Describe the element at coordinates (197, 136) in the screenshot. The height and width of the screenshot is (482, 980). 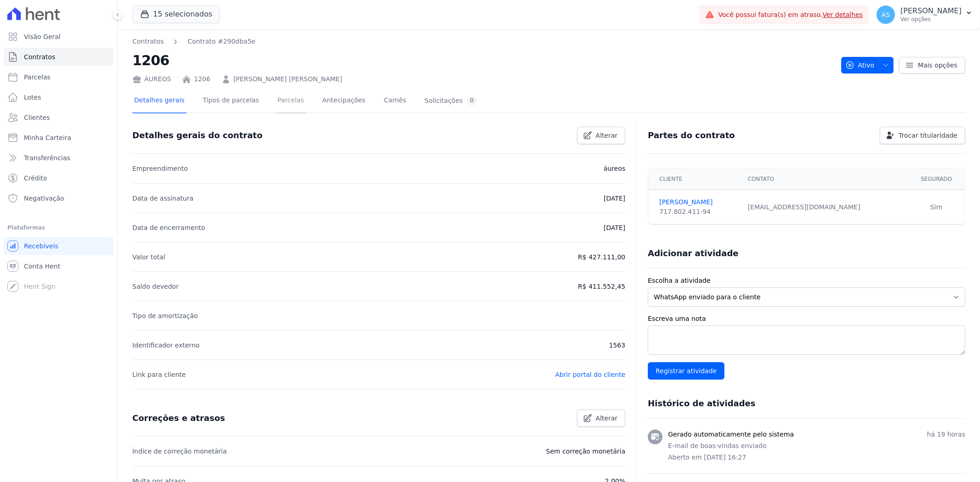
I see `h3: Detalhes gerais do contrato` at that location.